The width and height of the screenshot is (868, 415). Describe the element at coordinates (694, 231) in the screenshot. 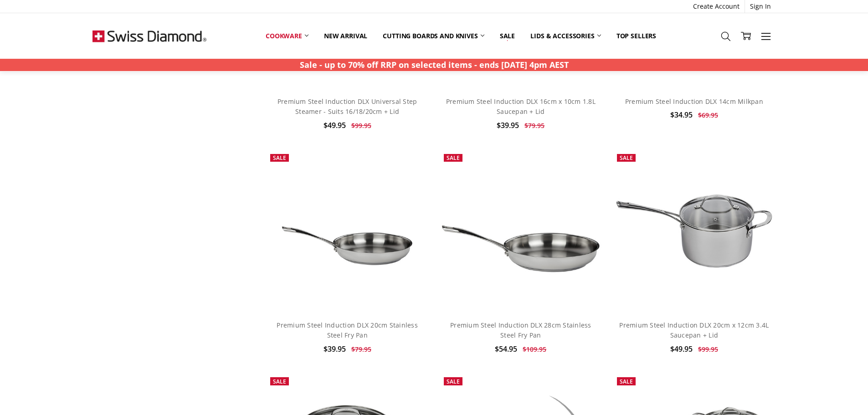

I see `img: Premium Steel DLX - 3.4 Litre (8") Stainless Steel Saucepan + Lid | Swiss Diamond` at that location.